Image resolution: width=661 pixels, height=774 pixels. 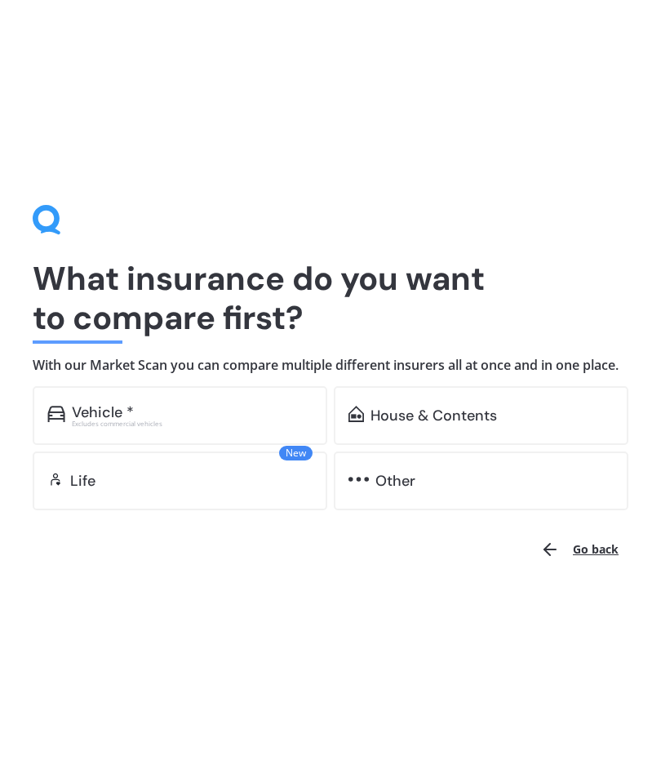 What do you see at coordinates (358, 479) in the screenshot?
I see `img: other.81dba5aafe580aa69f38.svg` at bounding box center [358, 479].